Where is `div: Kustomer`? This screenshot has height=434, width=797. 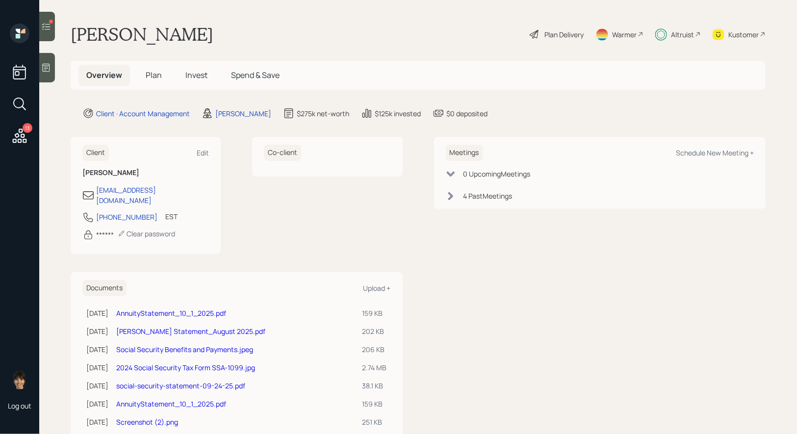 div: Kustomer is located at coordinates (744, 34).